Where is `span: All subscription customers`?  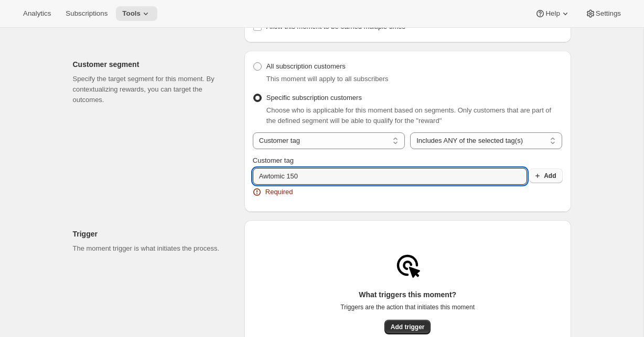 span: All subscription customers is located at coordinates (306, 66).